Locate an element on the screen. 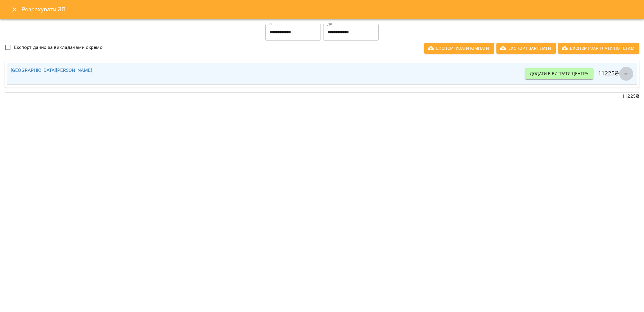  h6: Розрахувати ЗП is located at coordinates (329, 9).